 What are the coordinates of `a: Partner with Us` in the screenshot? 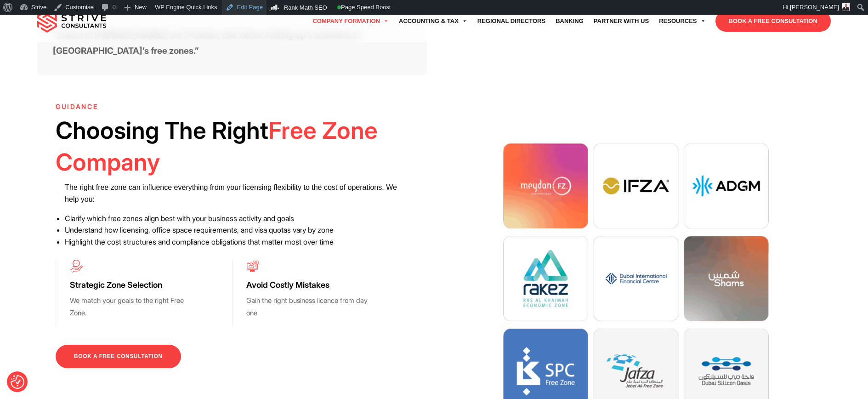 It's located at (621, 21).